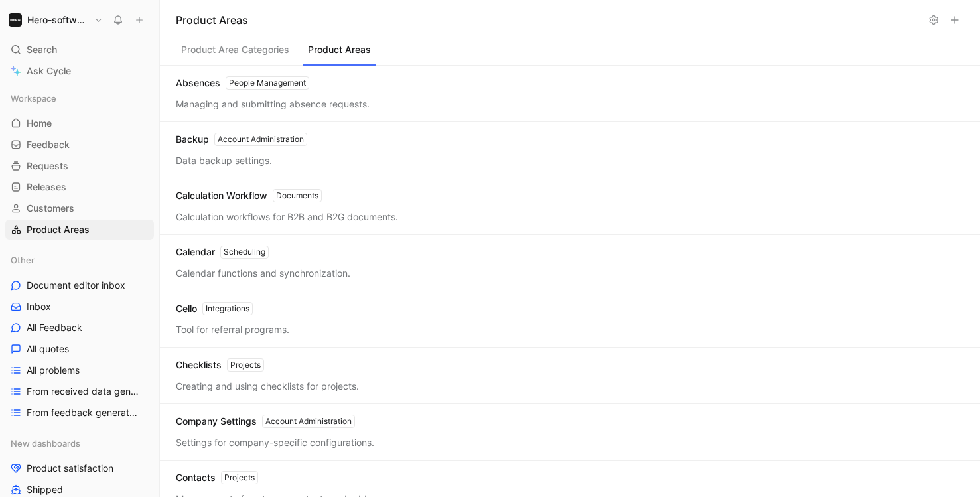 This screenshot has width=980, height=497. Describe the element at coordinates (80, 187) in the screenshot. I see `a: Releases` at that location.